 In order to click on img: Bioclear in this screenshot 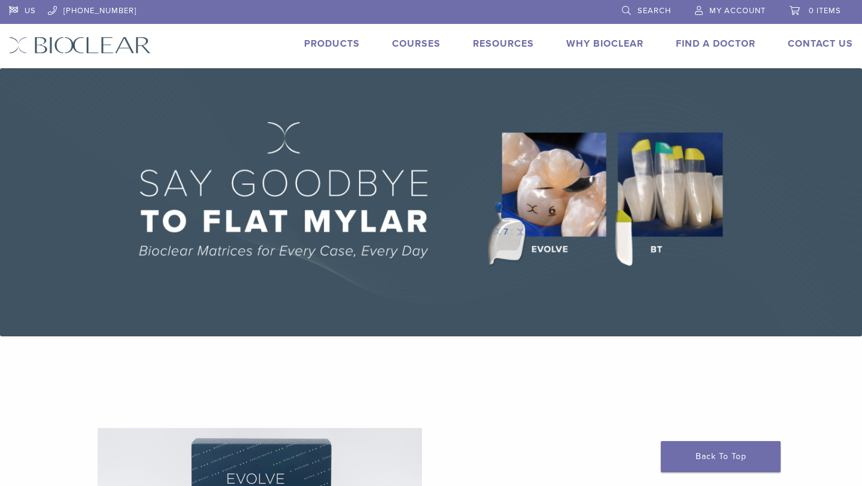, I will do `click(80, 45)`.